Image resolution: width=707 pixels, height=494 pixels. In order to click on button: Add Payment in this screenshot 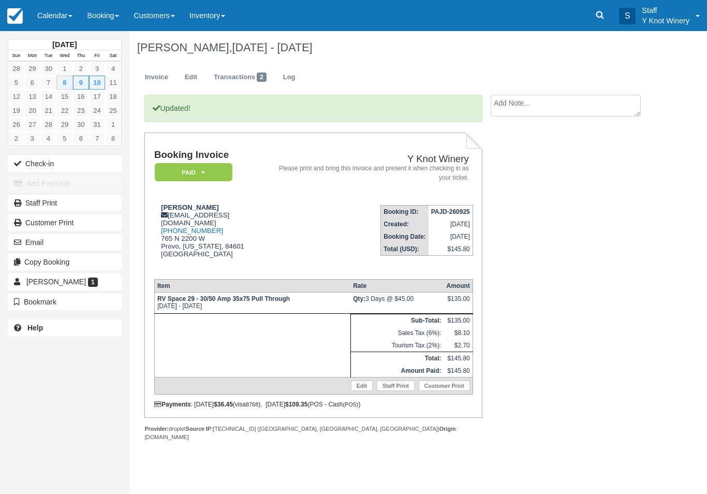, I will do `click(65, 183)`.